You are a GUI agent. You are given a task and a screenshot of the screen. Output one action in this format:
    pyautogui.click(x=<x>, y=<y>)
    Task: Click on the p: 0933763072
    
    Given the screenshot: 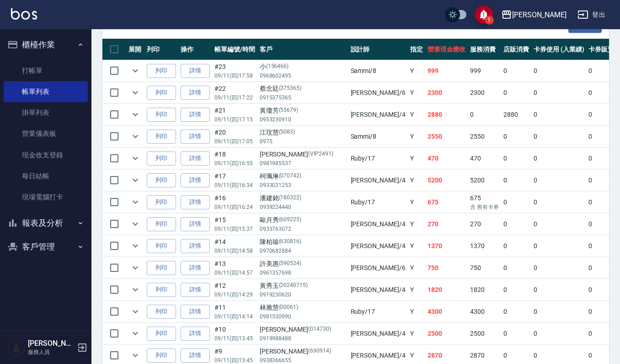 What is the action you would take?
    pyautogui.click(x=302, y=229)
    